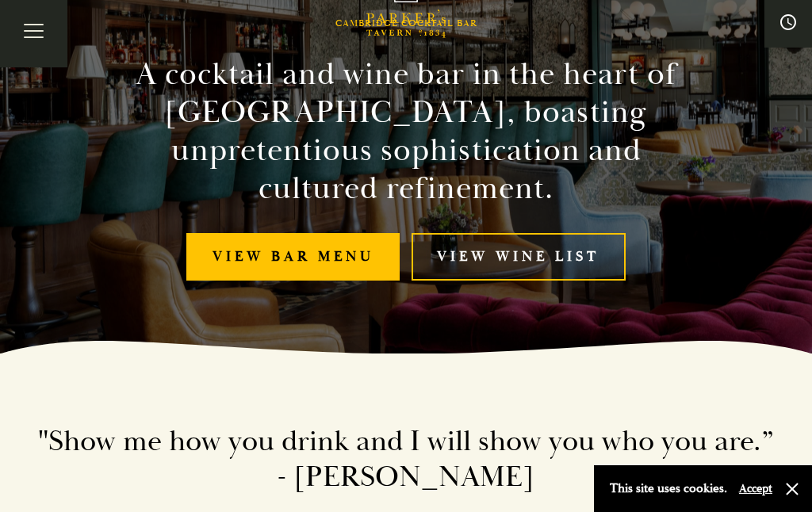  Describe the element at coordinates (668, 489) in the screenshot. I see `p: This site uses cookies.` at that location.